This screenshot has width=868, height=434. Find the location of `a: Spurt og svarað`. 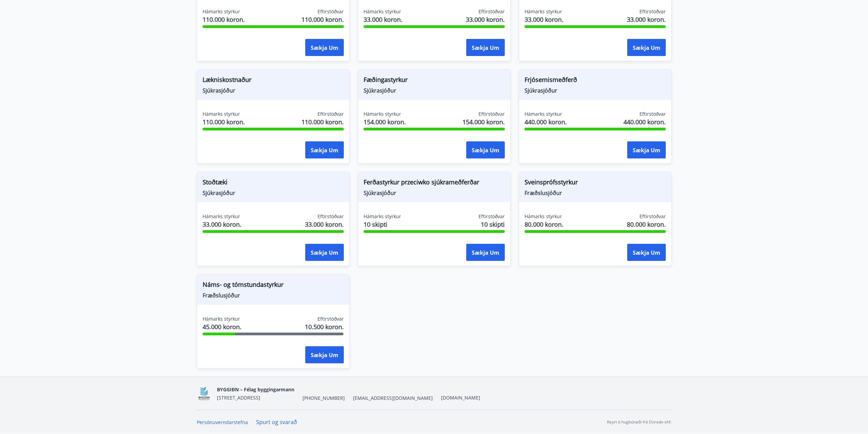

a: Spurt og svarað is located at coordinates (276, 422).